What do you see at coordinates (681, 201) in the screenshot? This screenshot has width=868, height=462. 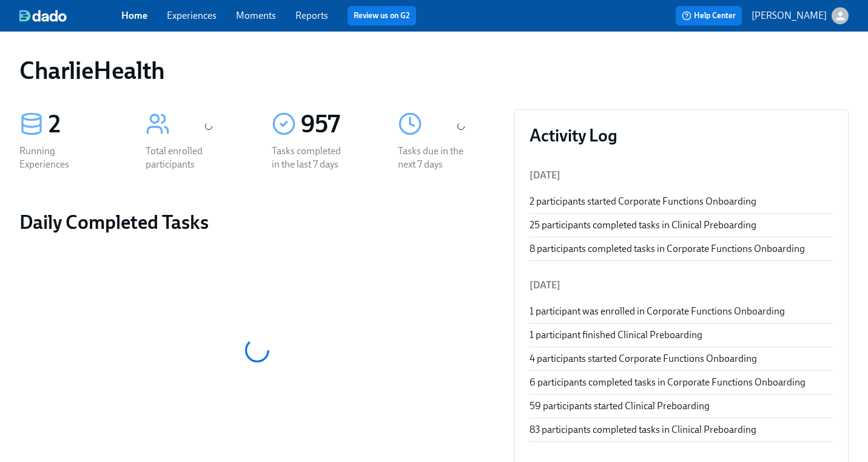 I see `div: 2 participants started Corporate Functions Onboarding` at bounding box center [681, 201].